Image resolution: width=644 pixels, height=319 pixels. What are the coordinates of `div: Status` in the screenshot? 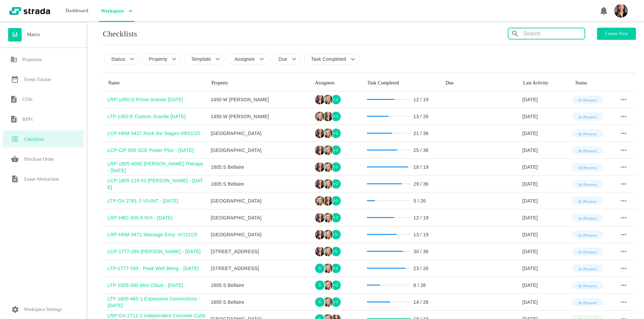 It's located at (591, 83).